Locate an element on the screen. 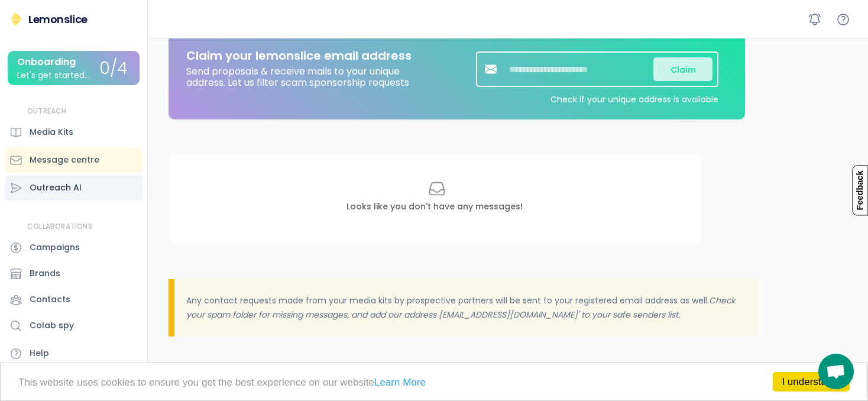 Image resolution: width=868 pixels, height=401 pixels. div: Message centre is located at coordinates (64, 160).